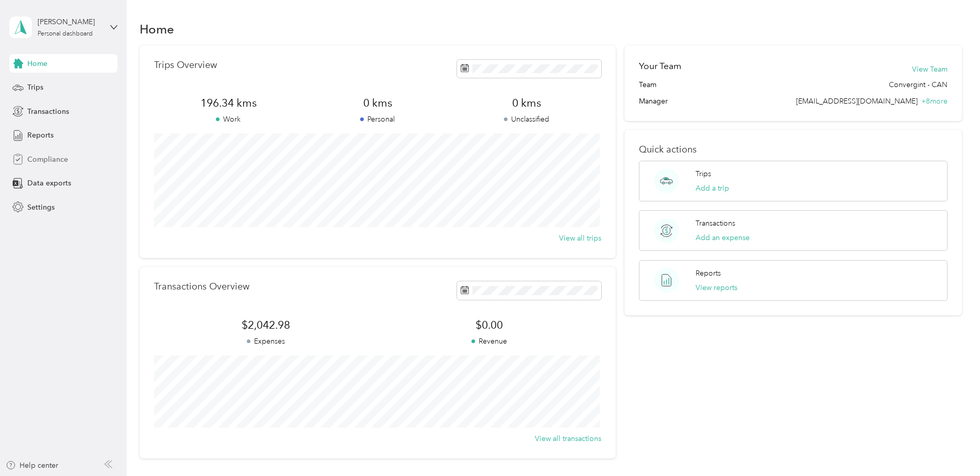 The height and width of the screenshot is (476, 980). What do you see at coordinates (527, 119) in the screenshot?
I see `p: Unclassified` at bounding box center [527, 119].